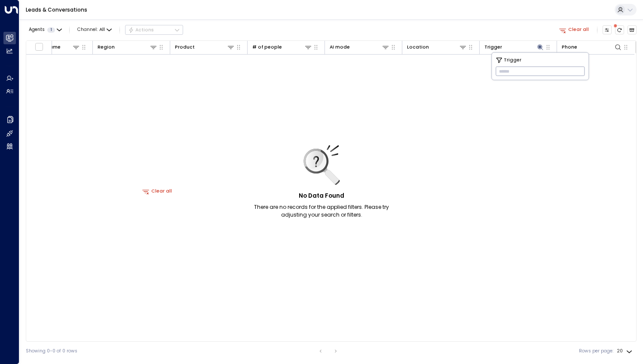 Image resolution: width=643 pixels, height=364 pixels. What do you see at coordinates (95, 30) in the screenshot?
I see `button: Channel:All` at bounding box center [95, 30].